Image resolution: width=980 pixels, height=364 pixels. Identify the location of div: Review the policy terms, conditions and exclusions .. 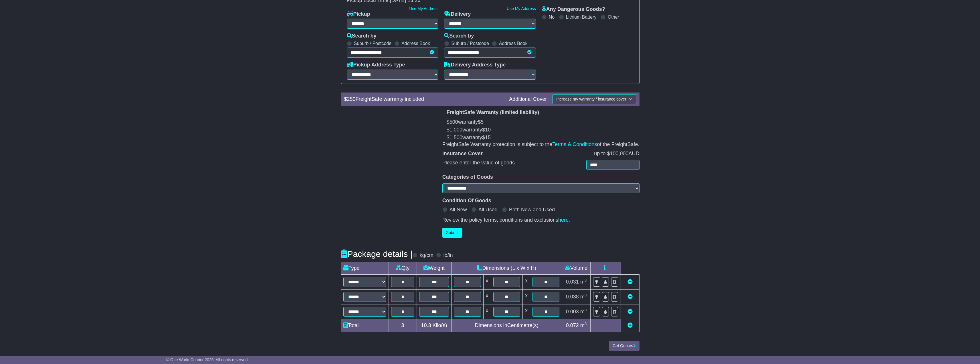
(541, 220).